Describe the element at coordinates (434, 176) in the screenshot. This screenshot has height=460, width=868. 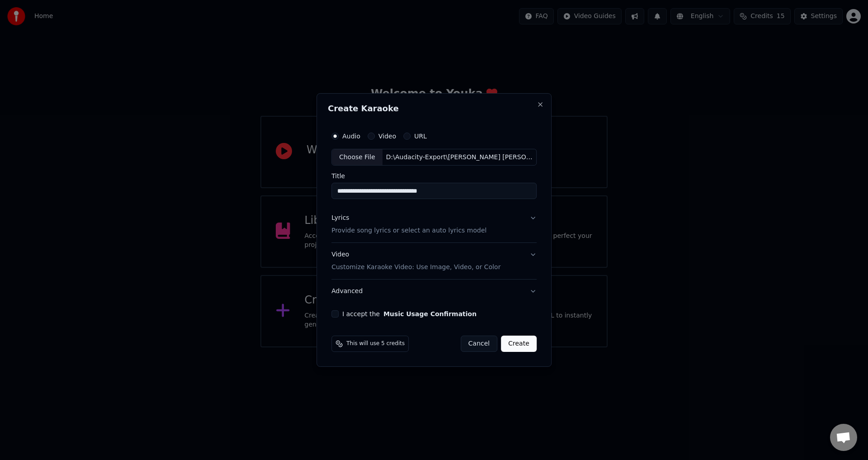
I see `label: Title` at that location.